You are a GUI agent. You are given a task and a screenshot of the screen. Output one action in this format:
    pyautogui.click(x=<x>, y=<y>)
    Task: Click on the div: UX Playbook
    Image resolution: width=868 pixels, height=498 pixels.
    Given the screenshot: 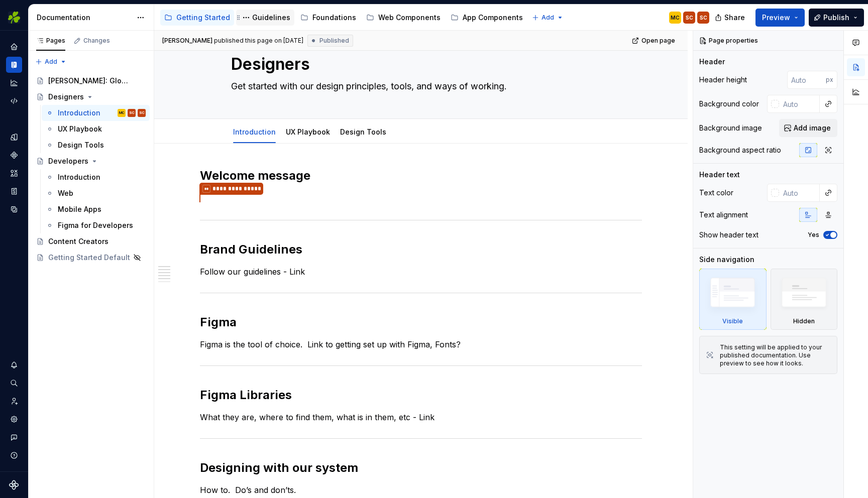 What is the action you would take?
    pyautogui.click(x=308, y=132)
    